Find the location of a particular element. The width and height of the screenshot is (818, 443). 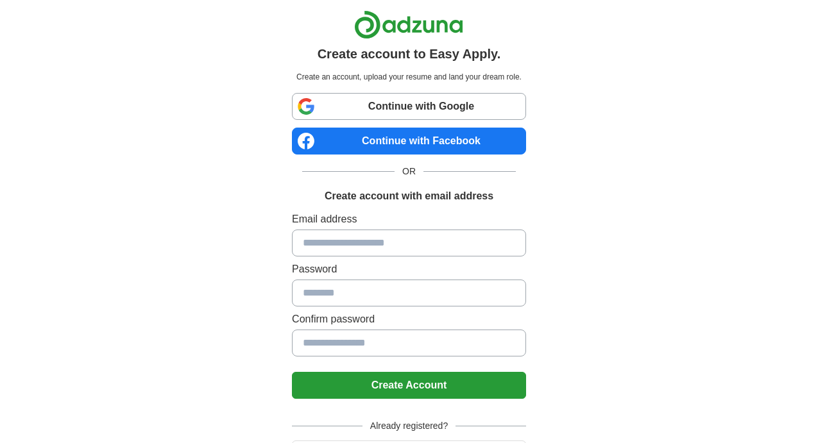

a: Continue with Google is located at coordinates (409, 107).